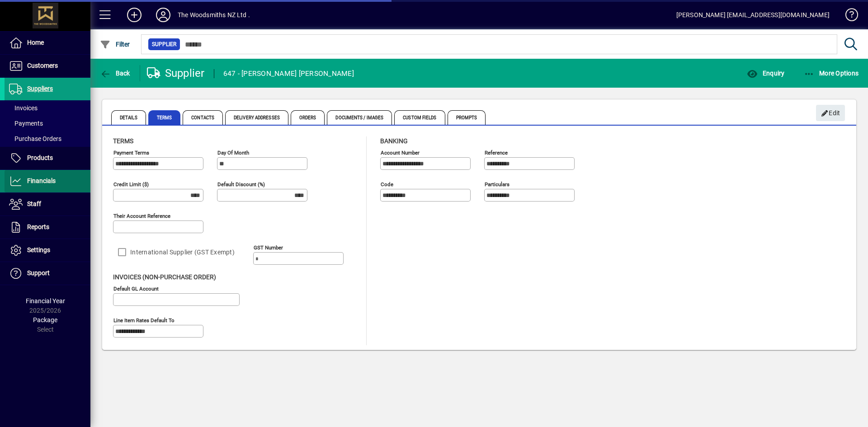  I want to click on button: Edit, so click(830, 113).